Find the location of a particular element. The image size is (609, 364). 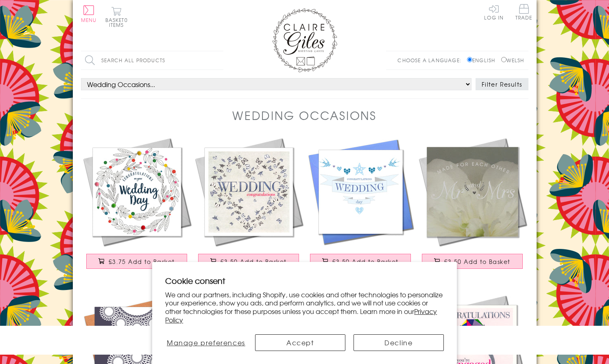

a: Wedding Congratulations Card, Butteflies Heart, Embossed and Foiled text £3.50 Add to Basket is located at coordinates (249, 206).